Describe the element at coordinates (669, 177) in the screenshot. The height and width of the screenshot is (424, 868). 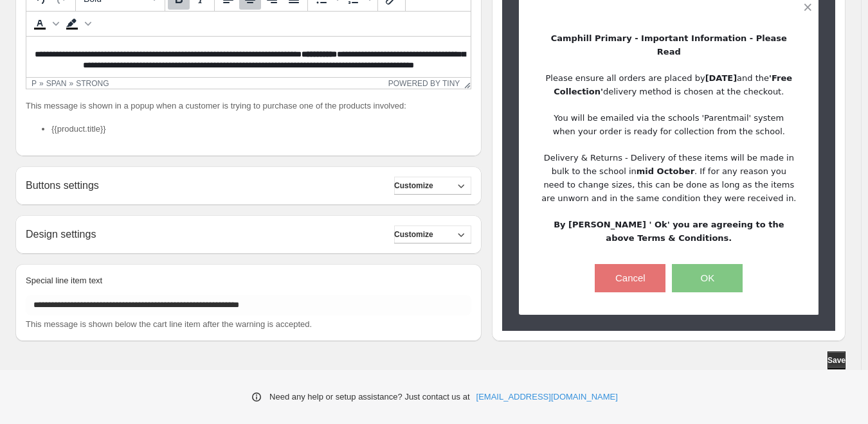
I see `span: Delivery & Returns - Delivery of these items will be made in bulk to the school in . If for any r...` at that location.